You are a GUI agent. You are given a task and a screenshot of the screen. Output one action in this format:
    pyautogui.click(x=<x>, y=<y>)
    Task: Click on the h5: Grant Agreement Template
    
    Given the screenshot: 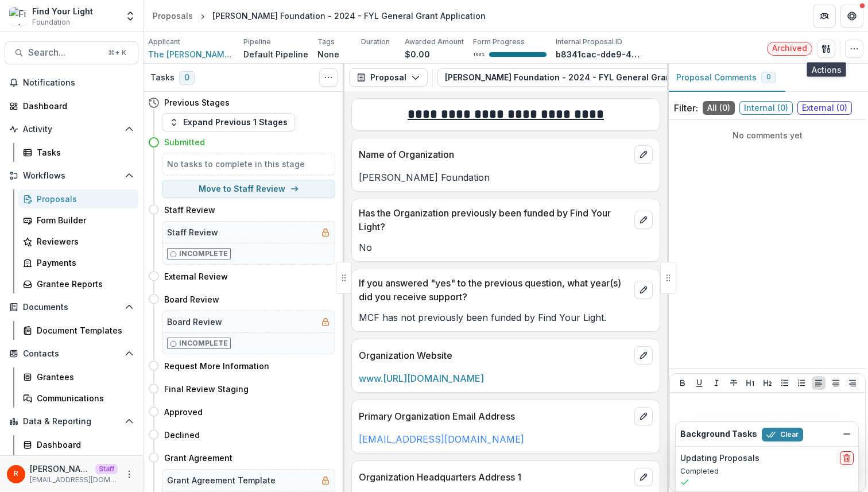 What is the action you would take?
    pyautogui.click(x=221, y=480)
    